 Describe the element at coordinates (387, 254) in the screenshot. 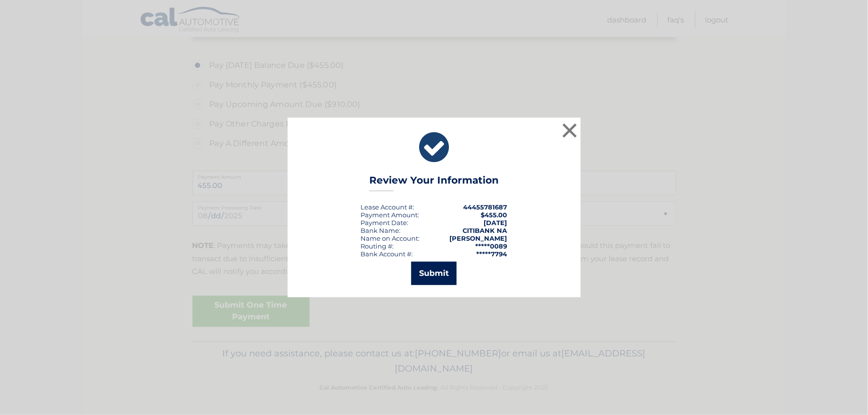

I see `div: Bank Account #:` at that location.